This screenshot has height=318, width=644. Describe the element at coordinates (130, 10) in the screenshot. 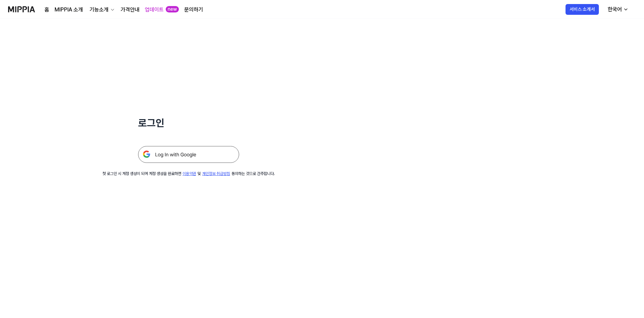

I see `a: 가격안내` at that location.